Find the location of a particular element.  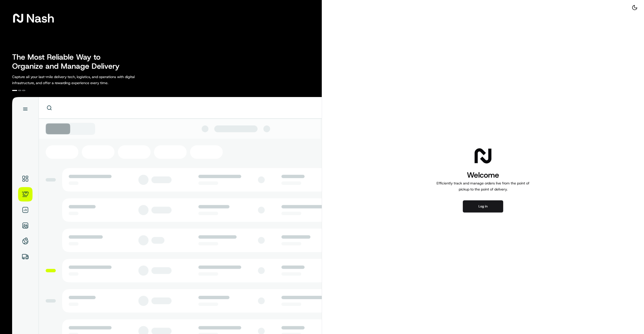

span: Nash is located at coordinates (40, 18).